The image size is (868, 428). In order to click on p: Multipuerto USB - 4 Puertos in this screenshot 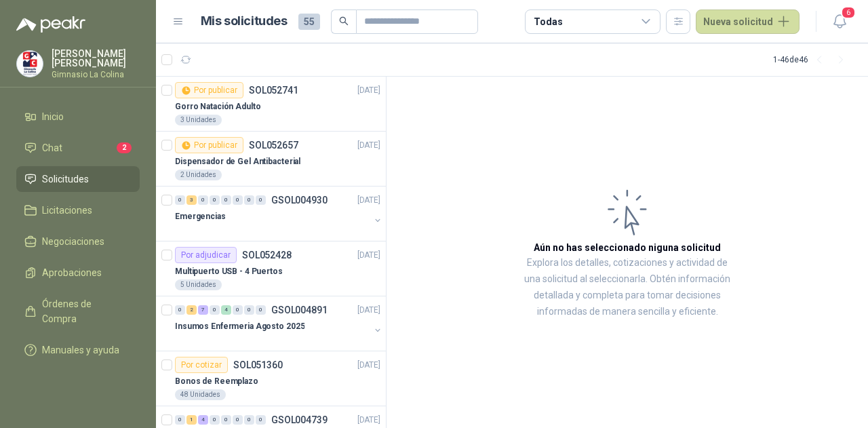, I will do `click(228, 271)`.